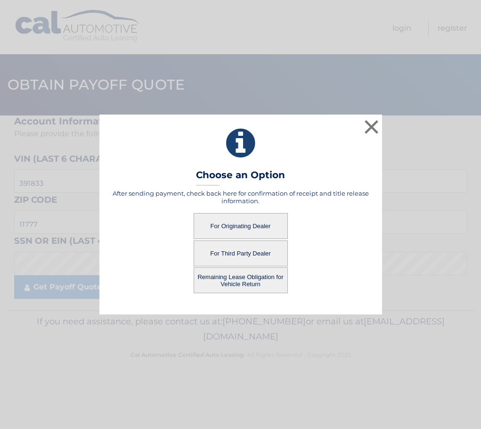  I want to click on button: Remaining Lease Obligation for Vehicle Return, so click(241, 280).